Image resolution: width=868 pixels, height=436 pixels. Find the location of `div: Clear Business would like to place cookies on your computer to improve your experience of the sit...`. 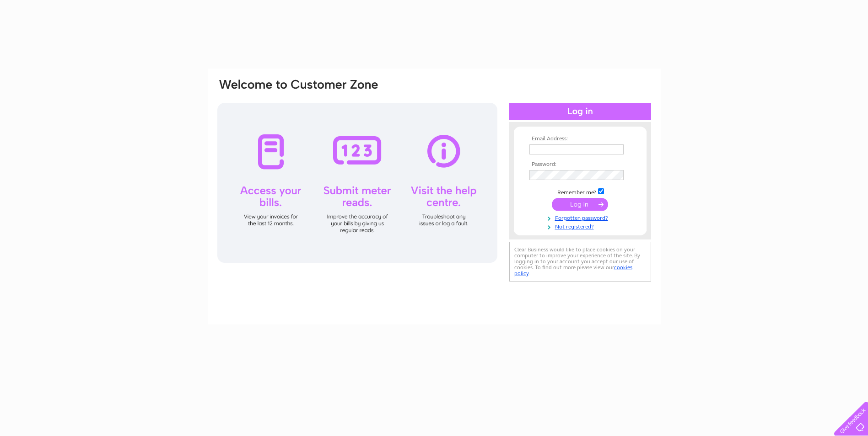

div: Clear Business would like to place cookies on your computer to improve your experience of the sit... is located at coordinates (580, 262).